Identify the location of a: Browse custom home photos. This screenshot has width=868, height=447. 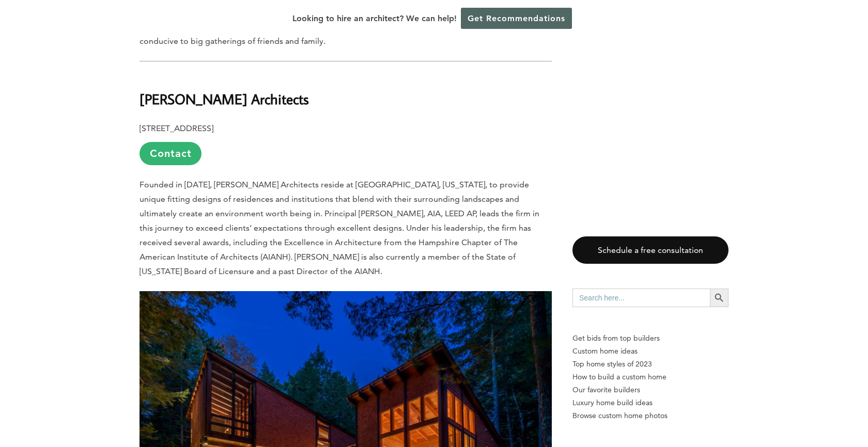
(651, 416).